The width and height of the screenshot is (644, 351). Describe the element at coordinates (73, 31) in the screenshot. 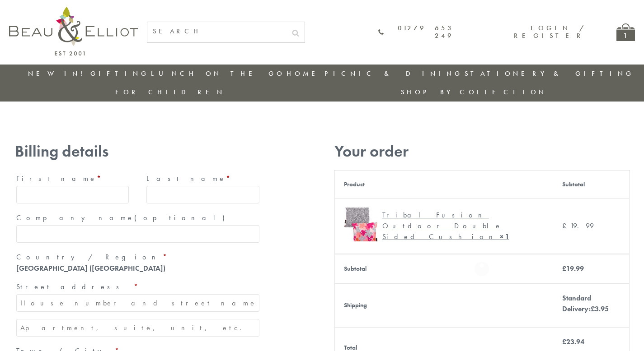

I see `img: logo` at that location.